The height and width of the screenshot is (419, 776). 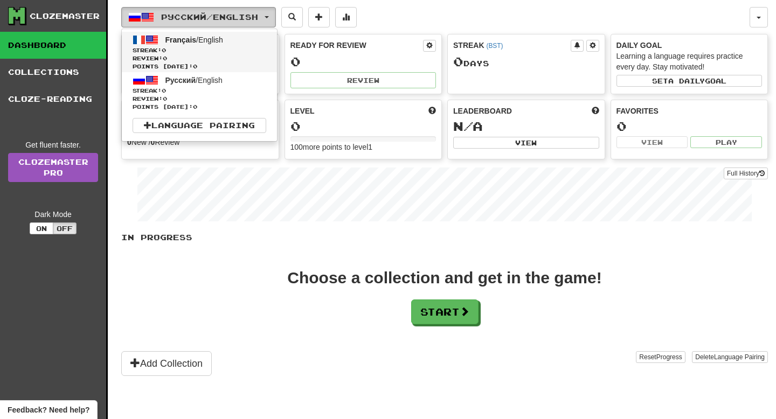 What do you see at coordinates (444, 278) in the screenshot?
I see `div: Choose a collection and get in the game!` at bounding box center [444, 278].